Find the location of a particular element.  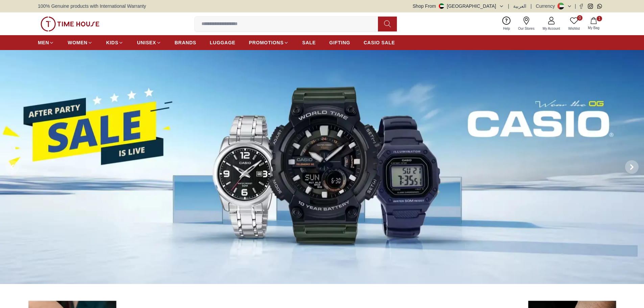

span: Our Stores is located at coordinates (526, 29).